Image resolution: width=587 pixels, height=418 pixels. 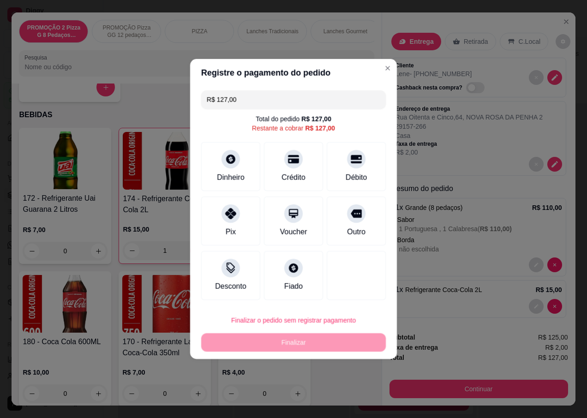 I want to click on header: Registre o pagamento do pedido, so click(x=294, y=73).